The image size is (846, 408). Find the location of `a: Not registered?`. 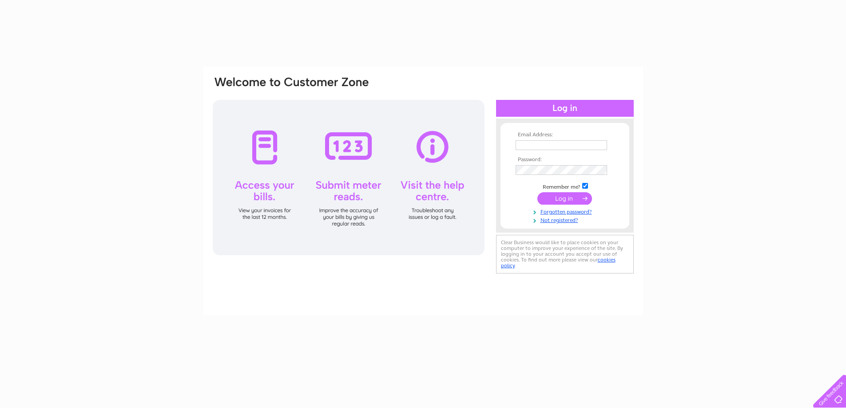

a: Not registered? is located at coordinates (566, 219).